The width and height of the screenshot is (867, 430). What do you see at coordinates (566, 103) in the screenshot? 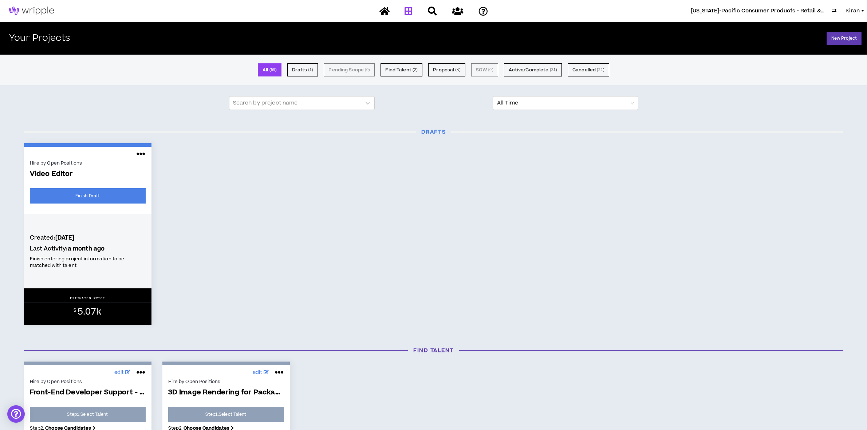
I see `span: All Time` at bounding box center [566, 103].